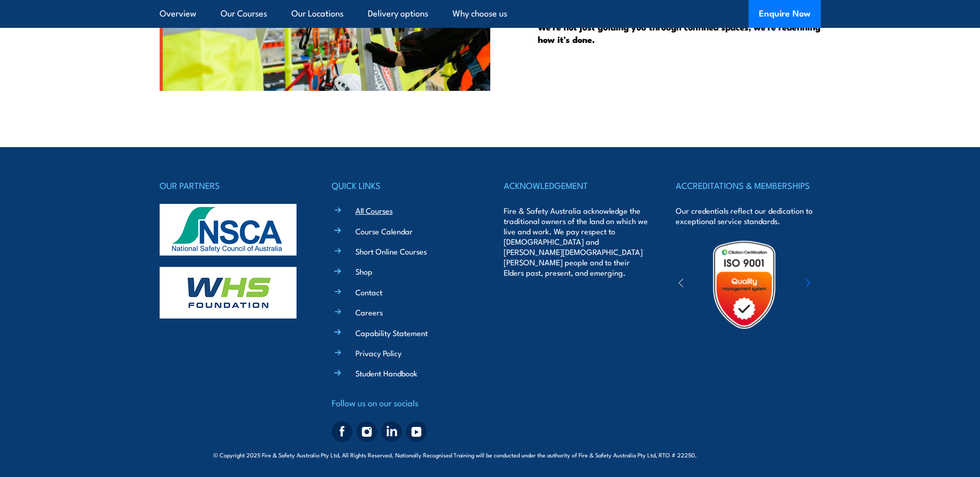 The image size is (980, 477). Describe the element at coordinates (404, 403) in the screenshot. I see `h4: Follow us on our socials` at that location.